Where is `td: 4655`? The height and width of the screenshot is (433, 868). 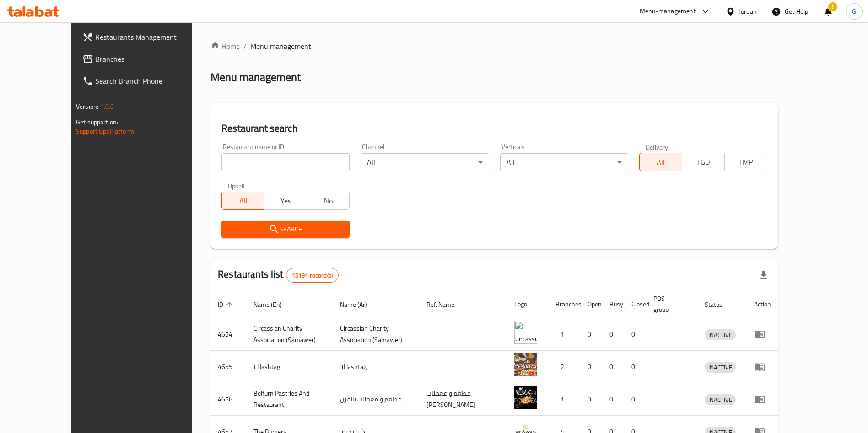
td: 4655 is located at coordinates (228, 366).